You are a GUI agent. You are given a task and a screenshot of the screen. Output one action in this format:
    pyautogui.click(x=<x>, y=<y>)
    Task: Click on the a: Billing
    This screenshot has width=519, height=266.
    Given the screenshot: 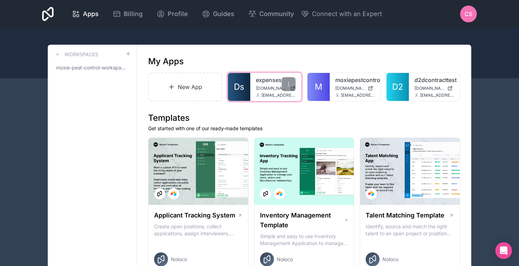 What is the action you would take?
    pyautogui.click(x=128, y=14)
    